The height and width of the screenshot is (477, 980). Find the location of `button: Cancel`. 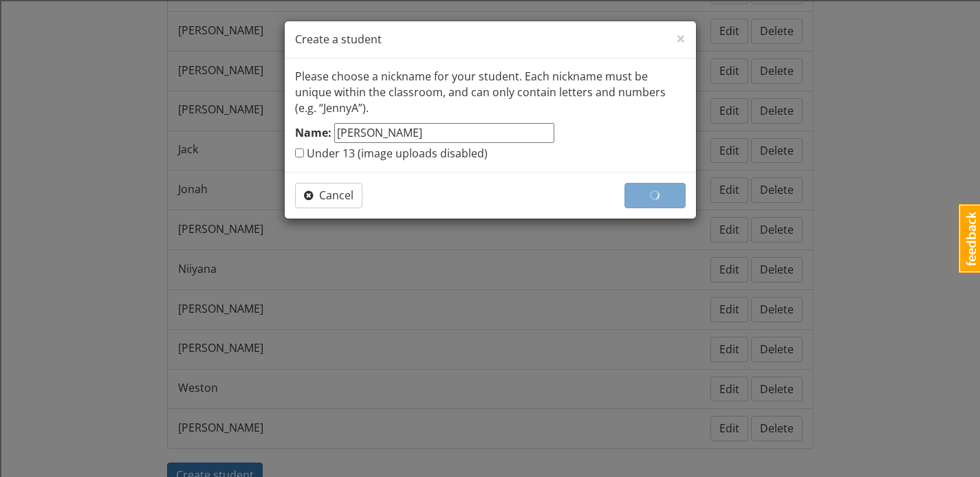

button: Cancel is located at coordinates (328, 195).